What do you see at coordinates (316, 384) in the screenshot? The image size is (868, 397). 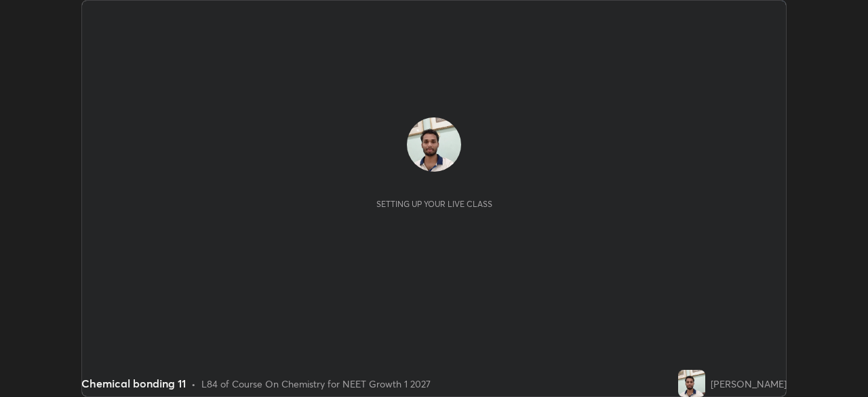 I see `div: L84 of Course On Chemistry for NEET Growth 1 2027` at bounding box center [316, 384].